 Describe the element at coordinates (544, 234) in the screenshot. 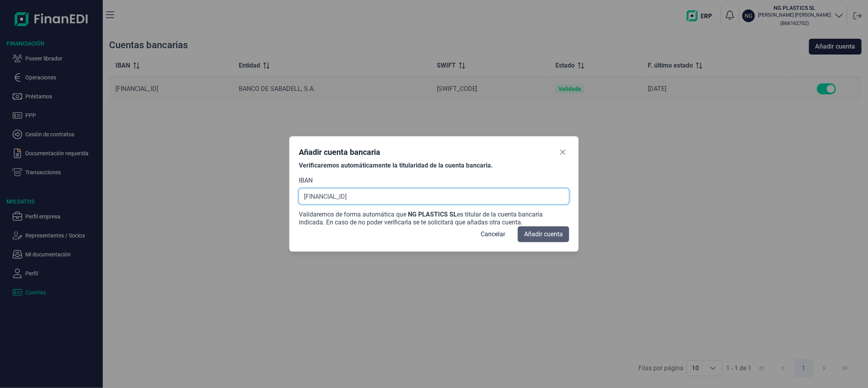

I see `span: Añadir cuenta` at that location.